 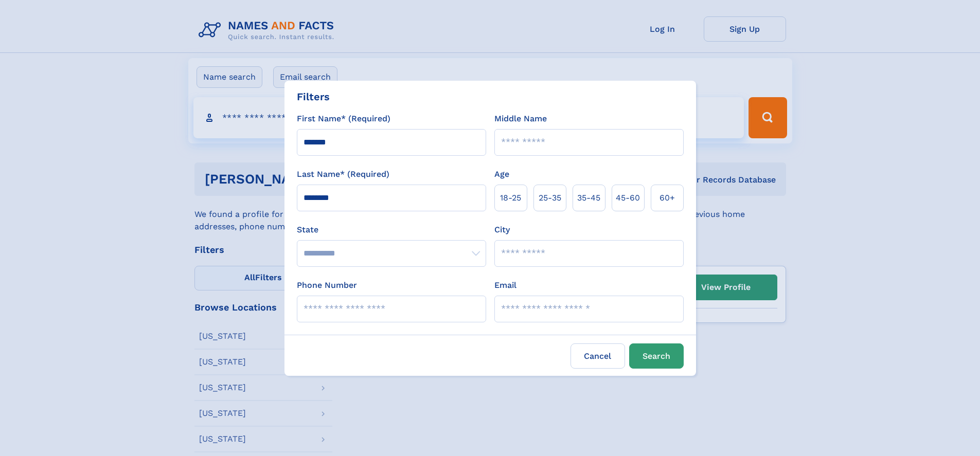 What do you see at coordinates (667, 198) in the screenshot?
I see `span: 60+` at bounding box center [667, 198].